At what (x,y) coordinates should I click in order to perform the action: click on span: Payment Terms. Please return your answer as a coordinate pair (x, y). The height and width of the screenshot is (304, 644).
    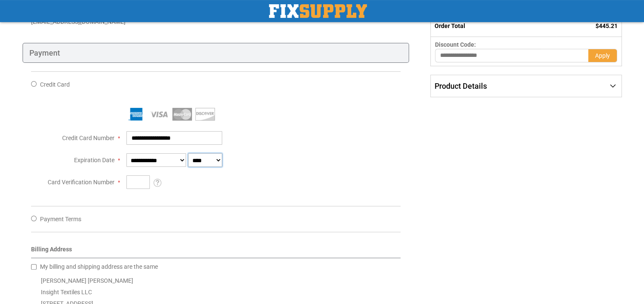
    Looking at the image, I should click on (60, 219).